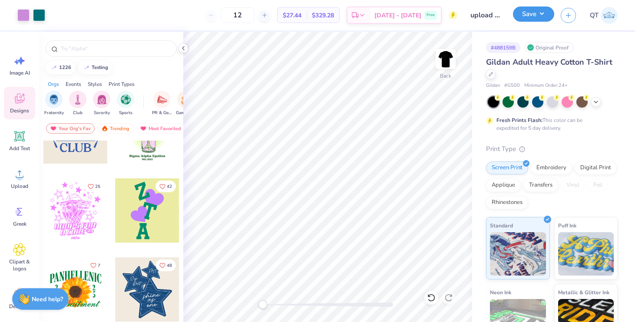 Image resolution: width=635 pixels, height=322 pixels. What do you see at coordinates (78, 103) in the screenshot?
I see `div: filter for Club` at bounding box center [78, 103].